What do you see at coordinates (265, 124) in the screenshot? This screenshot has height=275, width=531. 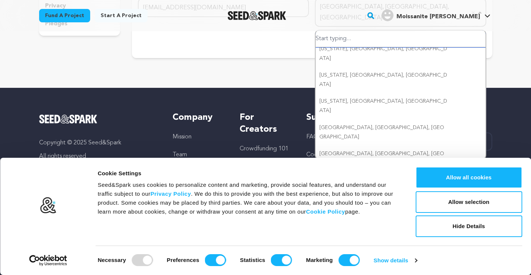 I see `h5: For Creators` at bounding box center [265, 124].